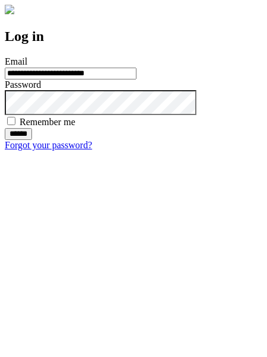  I want to click on h2: Log in, so click(133, 36).